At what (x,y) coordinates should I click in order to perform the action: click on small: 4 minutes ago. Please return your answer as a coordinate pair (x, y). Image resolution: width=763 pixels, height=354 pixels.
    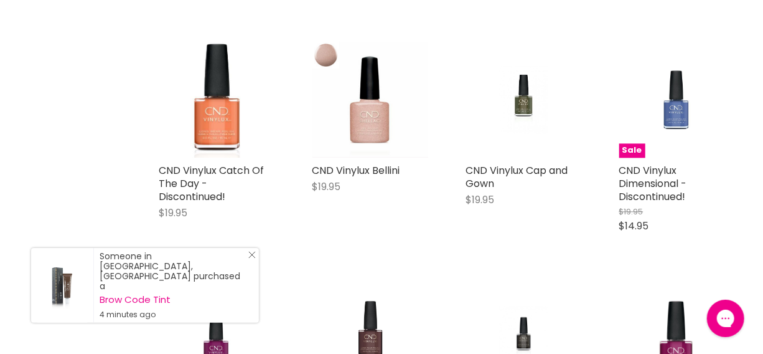
    Looking at the image, I should click on (173, 314).